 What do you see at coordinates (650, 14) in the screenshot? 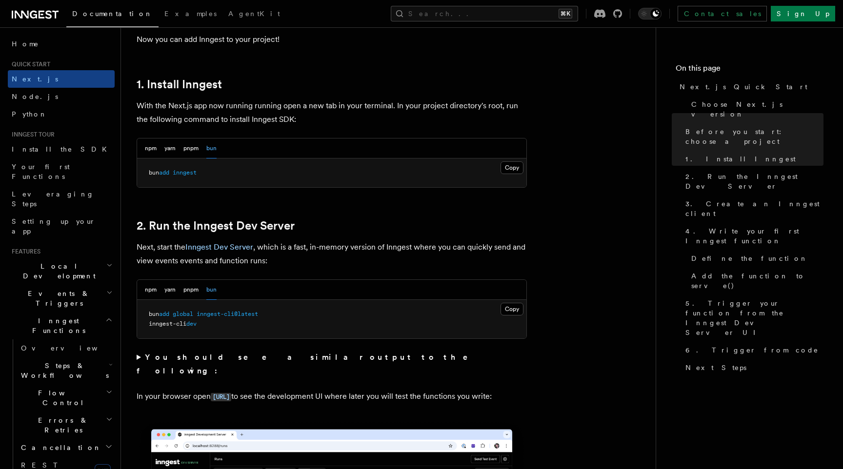
I see `button: Toggle dark mode` at bounding box center [650, 14].